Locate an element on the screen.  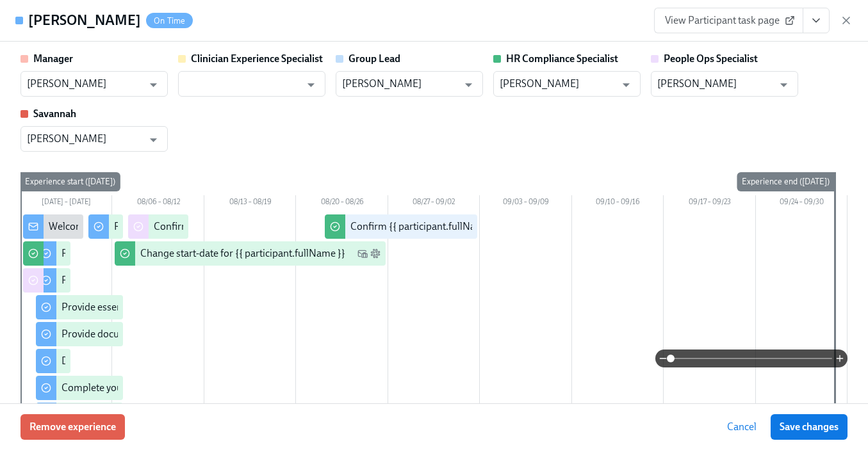
div: Confirm cleared by People Ops is located at coordinates (221, 226).